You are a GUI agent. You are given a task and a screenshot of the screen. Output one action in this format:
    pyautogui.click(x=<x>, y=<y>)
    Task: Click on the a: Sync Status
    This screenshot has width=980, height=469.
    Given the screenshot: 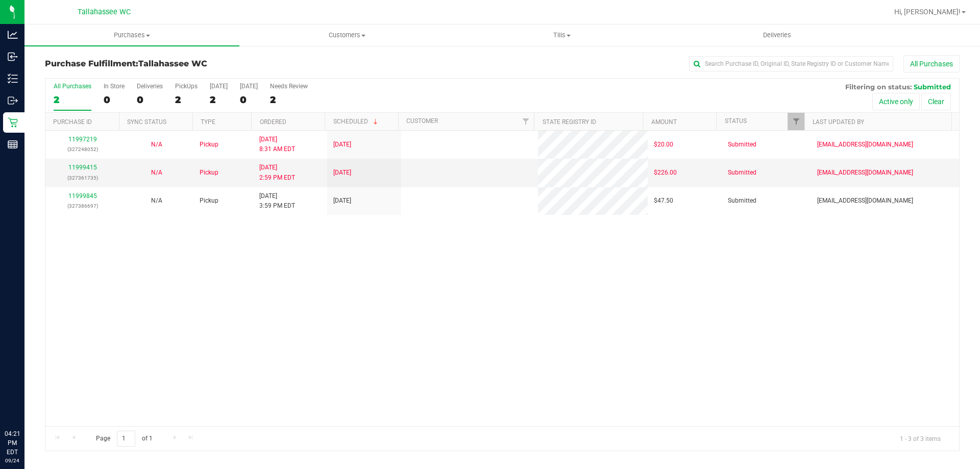 What is the action you would take?
    pyautogui.click(x=146, y=122)
    